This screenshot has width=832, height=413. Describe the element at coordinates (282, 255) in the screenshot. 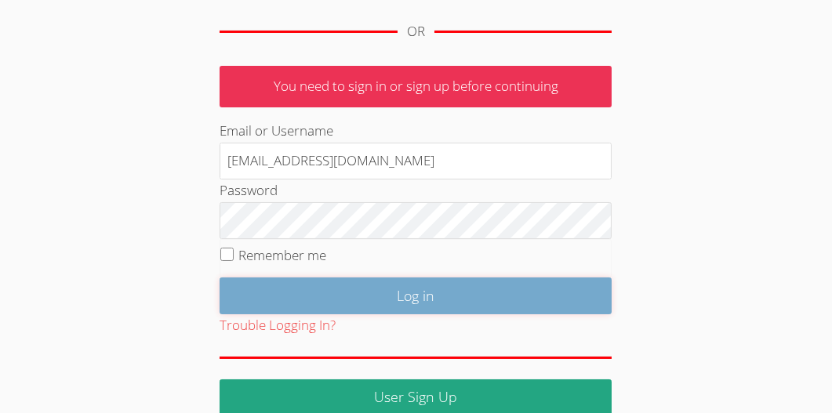

I see `label: Remember me` at that location.